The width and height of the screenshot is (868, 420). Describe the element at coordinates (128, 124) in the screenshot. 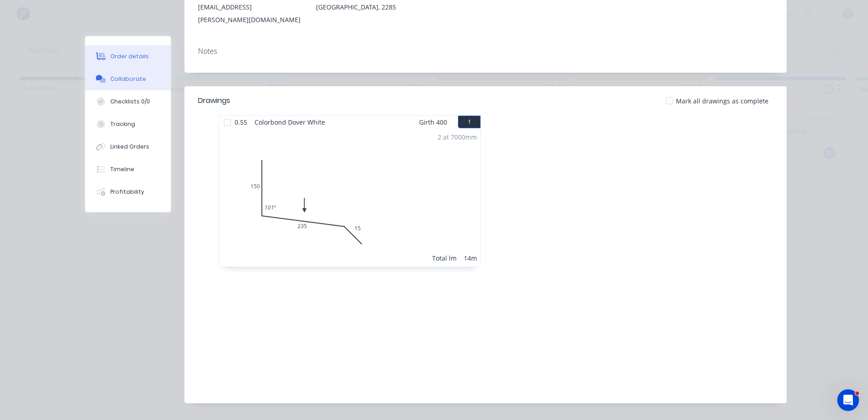

I see `button: Tracking` at that location.